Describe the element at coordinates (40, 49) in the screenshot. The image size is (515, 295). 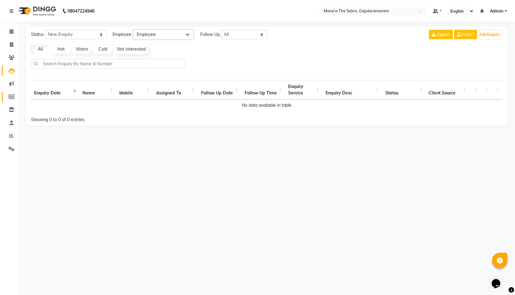
I see `a: All` at that location.